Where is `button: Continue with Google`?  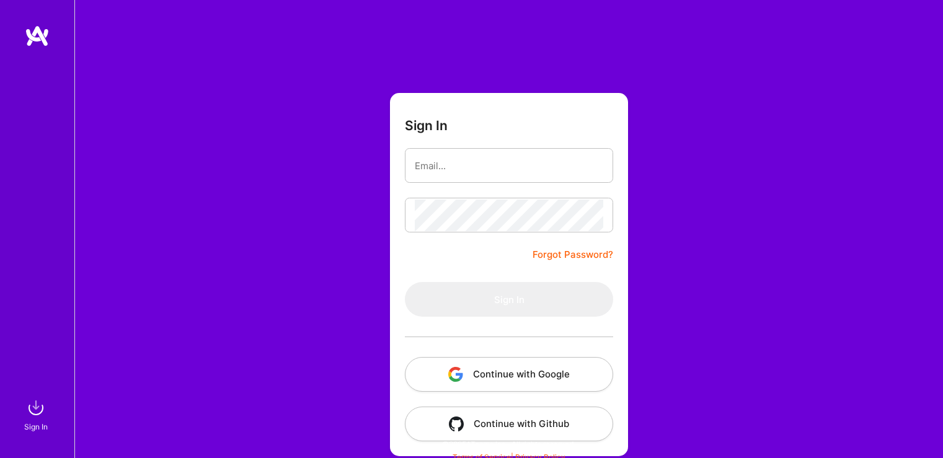
button: Continue with Google is located at coordinates (509, 374).